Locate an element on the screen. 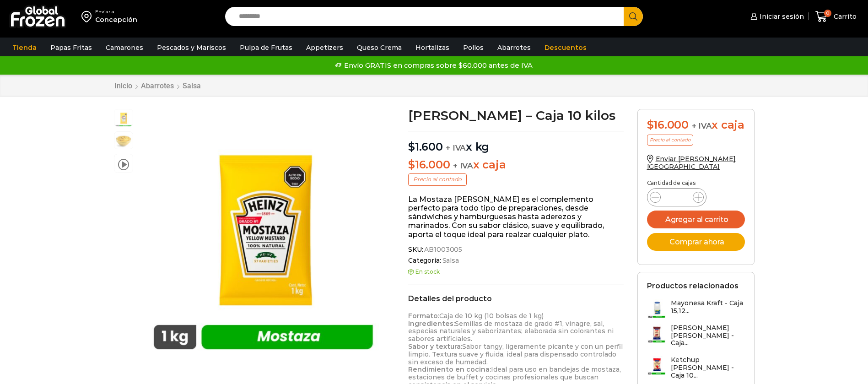 The width and height of the screenshot is (868, 384). a: Mayonesa Kraft - Caja 15,12... is located at coordinates (696, 309).